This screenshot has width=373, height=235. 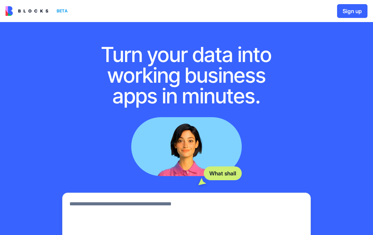 What do you see at coordinates (352, 11) in the screenshot?
I see `button: Sign up` at bounding box center [352, 11].